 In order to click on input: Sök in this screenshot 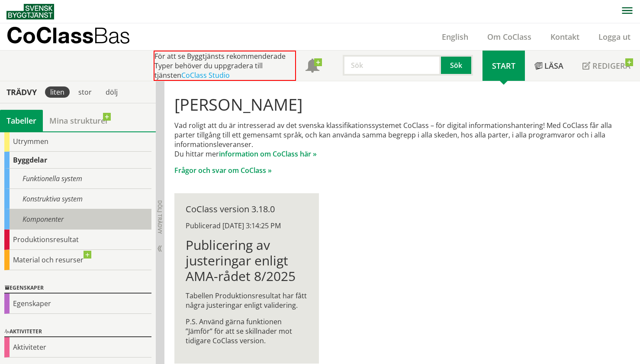, I will do `click(391, 65)`.